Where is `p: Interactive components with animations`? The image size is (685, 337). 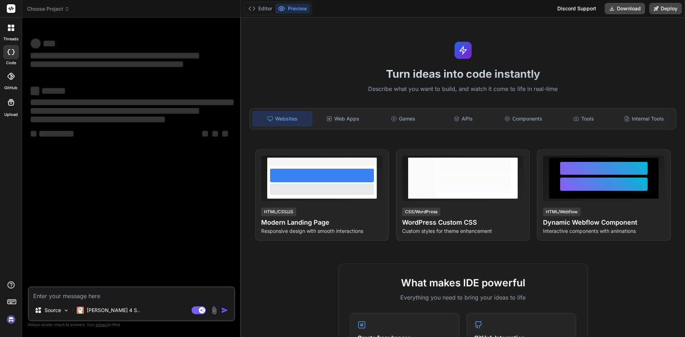 p: Interactive components with animations is located at coordinates (604, 231).